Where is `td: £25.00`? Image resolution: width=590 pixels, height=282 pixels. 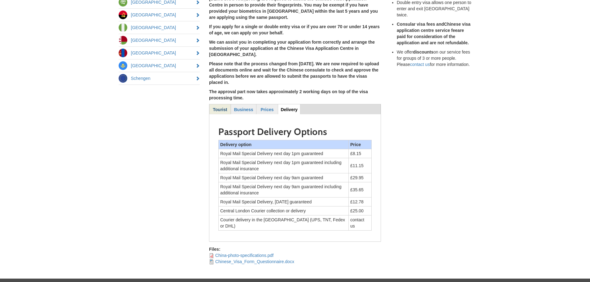
td: £25.00 is located at coordinates (360, 211).